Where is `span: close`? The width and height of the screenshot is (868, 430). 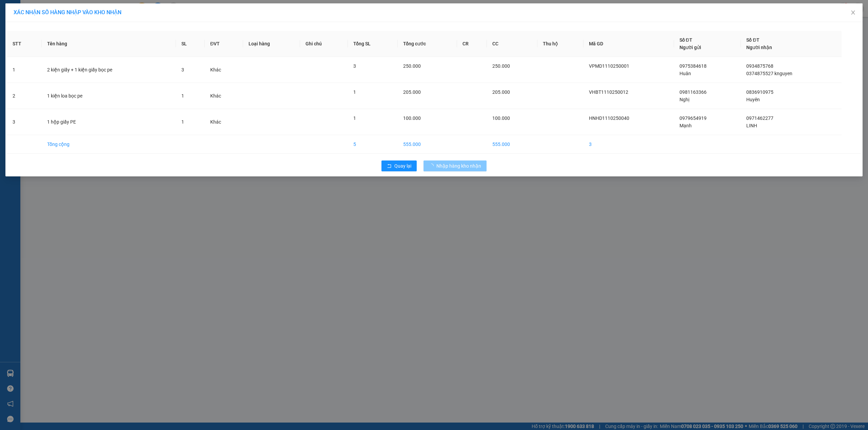
span: close is located at coordinates (853, 13).